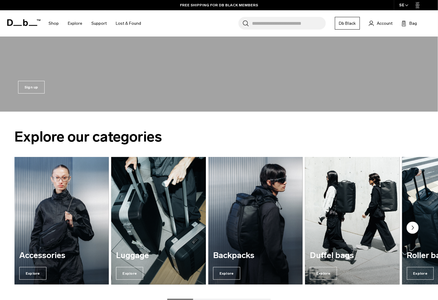  What do you see at coordinates (95, 23) in the screenshot?
I see `nav: Main Navigation` at bounding box center [95, 23].